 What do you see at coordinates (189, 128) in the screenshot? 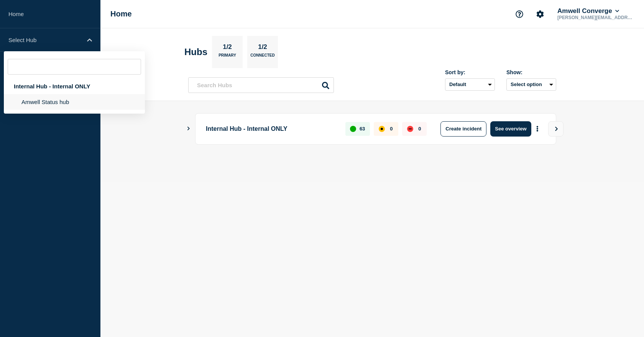
I see `button: Show Connected Hubs` at bounding box center [189, 128].